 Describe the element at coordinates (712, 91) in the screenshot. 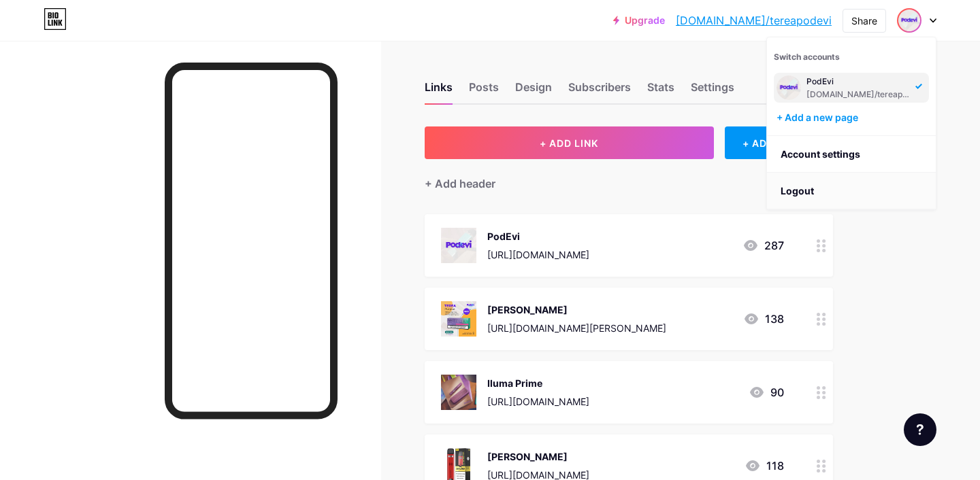

I see `div: Settings` at that location.